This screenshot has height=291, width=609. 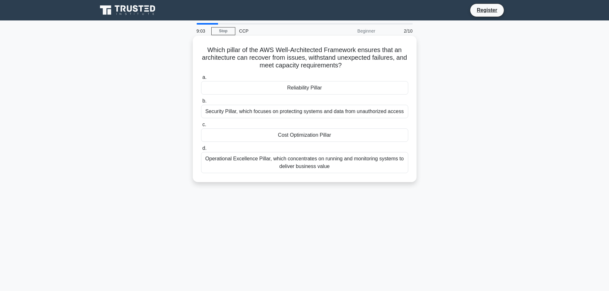 I want to click on div: 9:03, so click(x=202, y=31).